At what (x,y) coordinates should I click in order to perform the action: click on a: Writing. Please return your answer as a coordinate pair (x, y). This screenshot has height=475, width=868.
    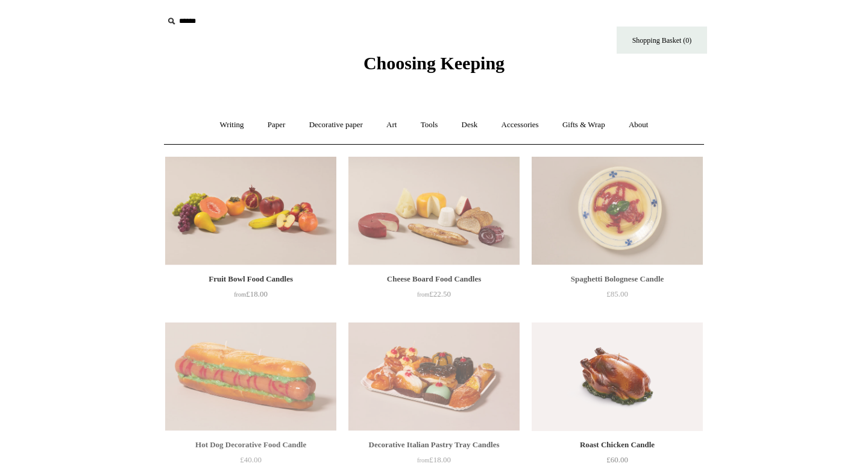
    Looking at the image, I should click on (232, 125).